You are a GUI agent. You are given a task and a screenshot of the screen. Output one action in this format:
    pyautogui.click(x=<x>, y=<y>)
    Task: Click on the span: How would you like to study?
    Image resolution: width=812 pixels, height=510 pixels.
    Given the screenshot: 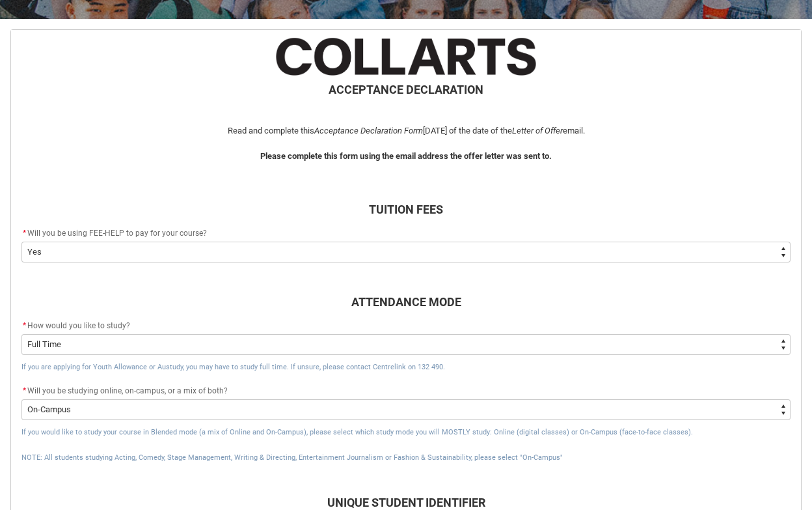 What is the action you would take?
    pyautogui.click(x=79, y=325)
    